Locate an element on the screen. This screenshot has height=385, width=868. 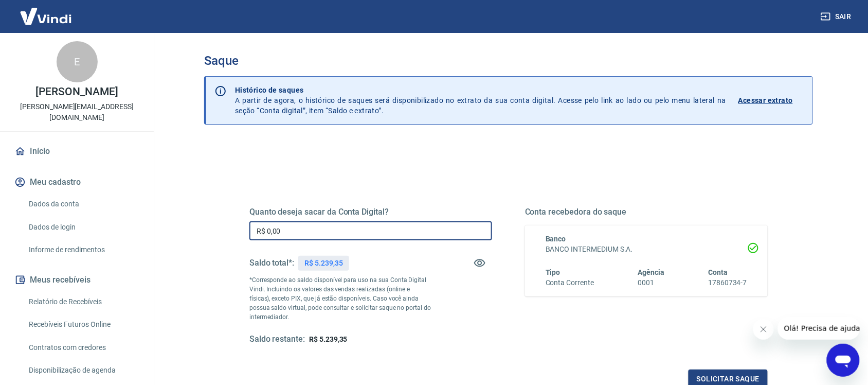
h5: Saldo total*: is located at coordinates (271, 262).